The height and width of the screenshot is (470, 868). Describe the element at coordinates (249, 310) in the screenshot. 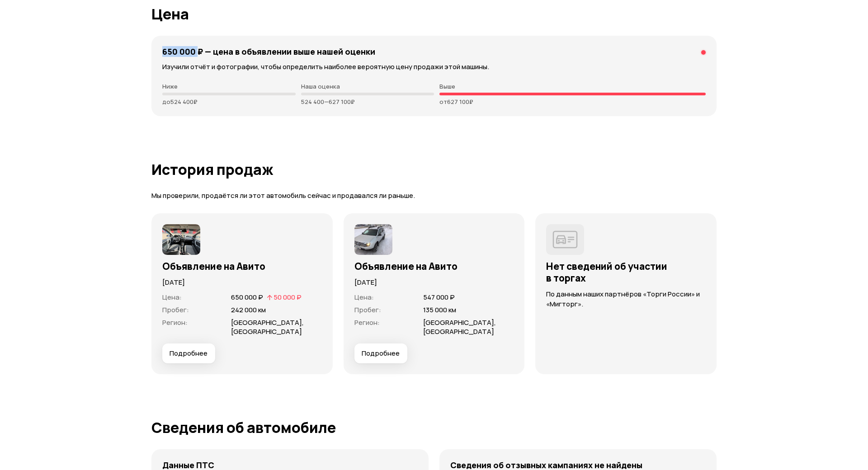

I see `span: 242 000 км` at that location.